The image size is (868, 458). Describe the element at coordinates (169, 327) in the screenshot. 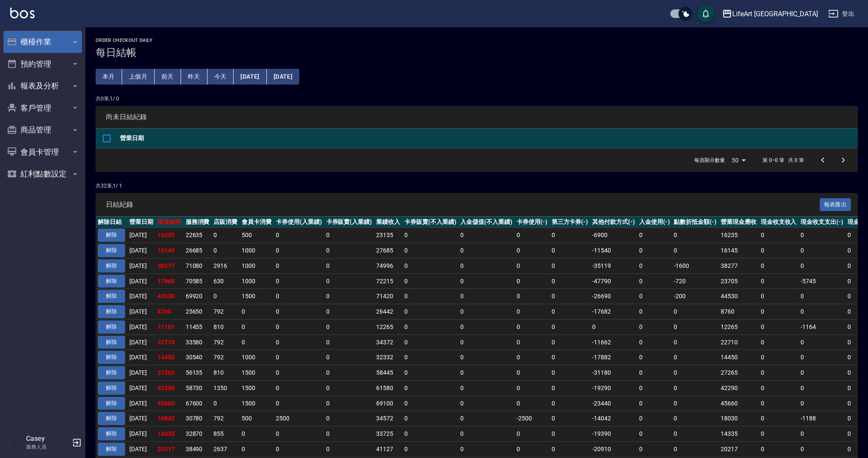

I see `td: 11101` at that location.